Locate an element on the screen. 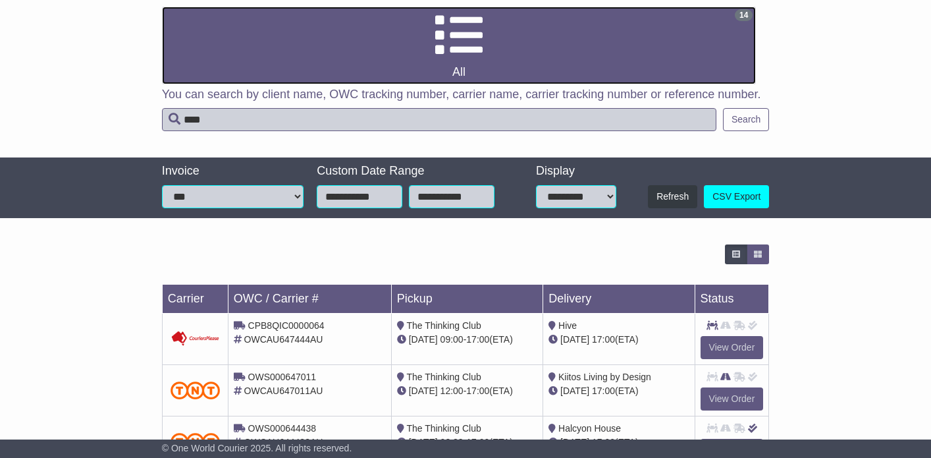 Image resolution: width=931 pixels, height=458 pixels. span: 09:00 is located at coordinates (452, 339).